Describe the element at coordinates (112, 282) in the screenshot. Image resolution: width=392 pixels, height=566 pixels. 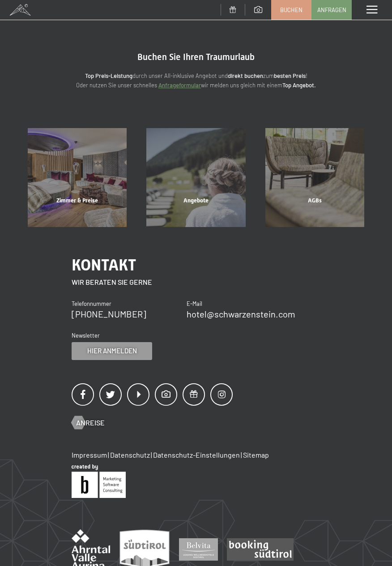
I see `span: Wir beraten Sie gerne` at that location.